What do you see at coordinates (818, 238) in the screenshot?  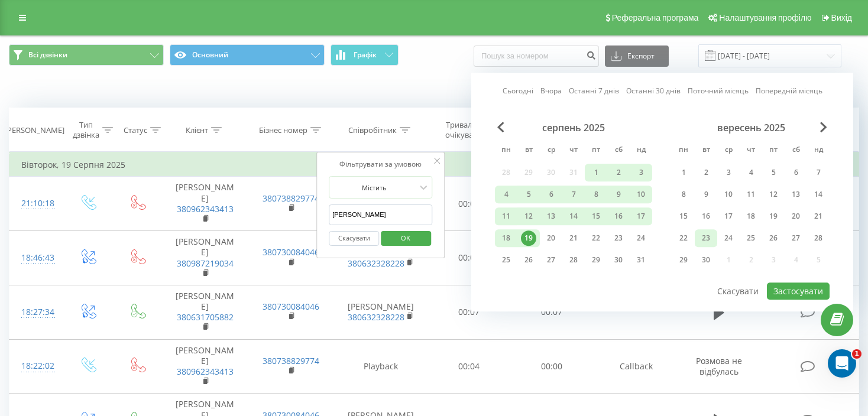 I see `div: нд 28 вер 2025 р.` at bounding box center [818, 238].